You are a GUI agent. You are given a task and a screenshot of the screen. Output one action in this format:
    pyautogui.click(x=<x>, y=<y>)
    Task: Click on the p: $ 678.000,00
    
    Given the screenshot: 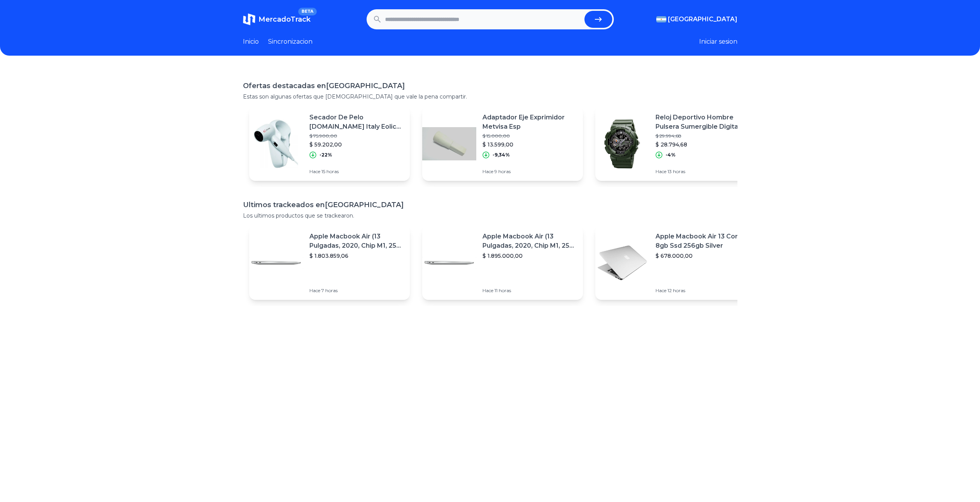 What is the action you would take?
    pyautogui.click(x=703, y=256)
    